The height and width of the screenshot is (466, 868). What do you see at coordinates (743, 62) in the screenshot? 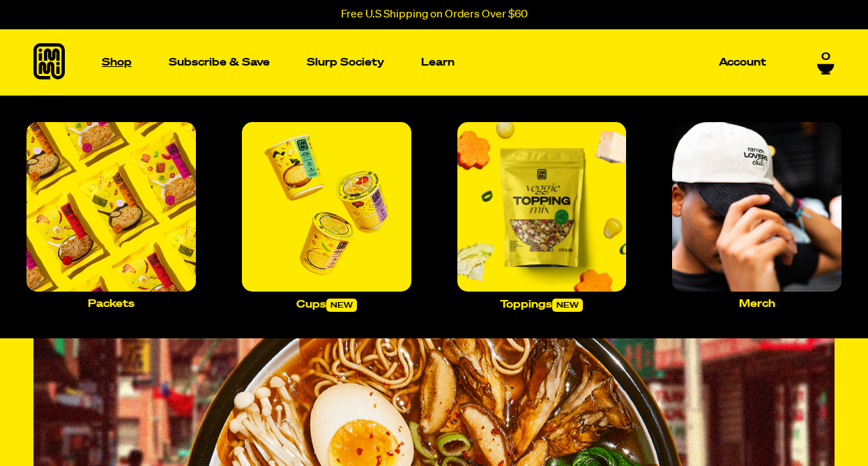
I see `p: Account` at bounding box center [743, 62].